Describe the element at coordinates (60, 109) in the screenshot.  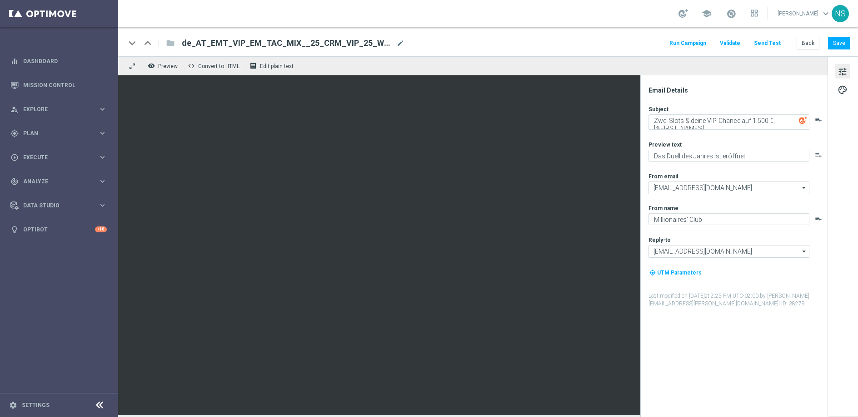
I see `span: Explore` at that location.